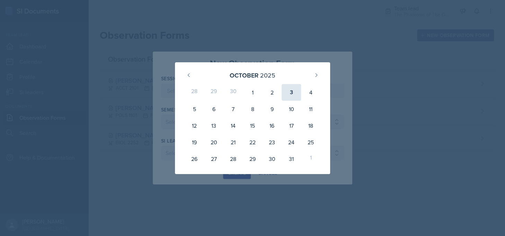 Image resolution: width=505 pixels, height=236 pixels. I want to click on div: 17, so click(291, 126).